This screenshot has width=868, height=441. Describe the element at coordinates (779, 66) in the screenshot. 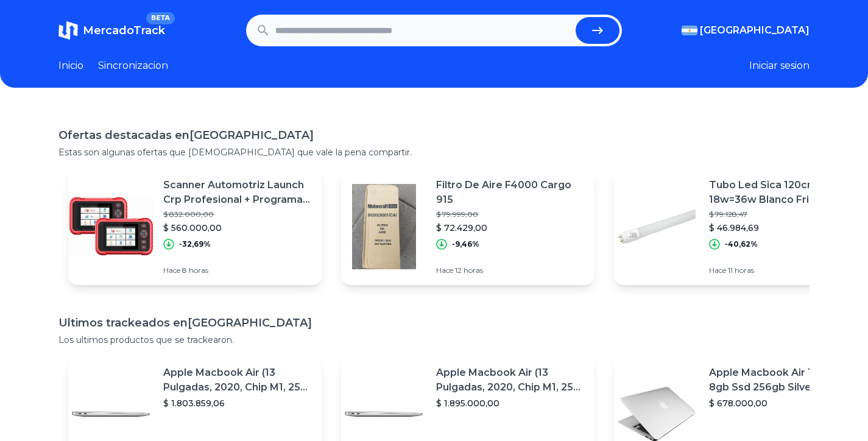

I see `button: Iniciar sesion` at that location.